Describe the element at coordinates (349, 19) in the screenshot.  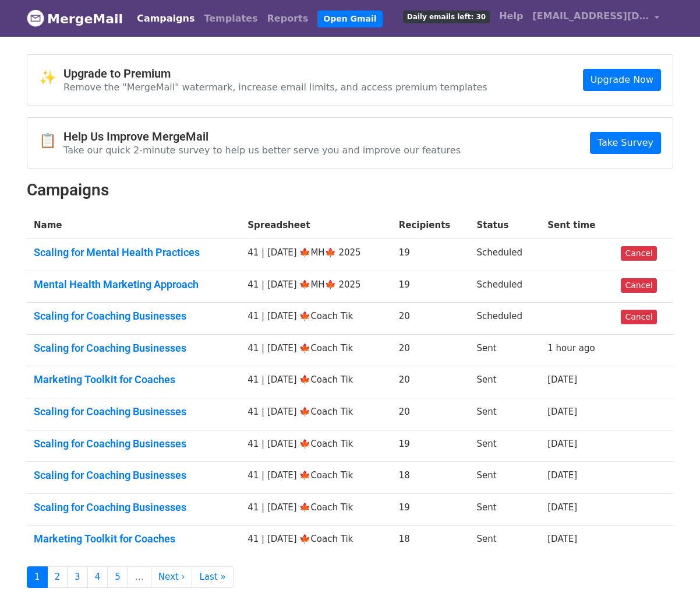
I see `a: Open Gmail` at that location.